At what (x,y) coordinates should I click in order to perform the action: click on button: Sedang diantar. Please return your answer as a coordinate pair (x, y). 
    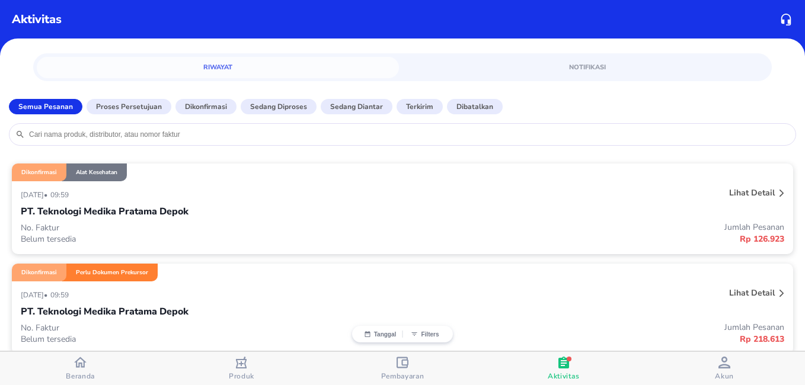
    Looking at the image, I should click on (356, 107).